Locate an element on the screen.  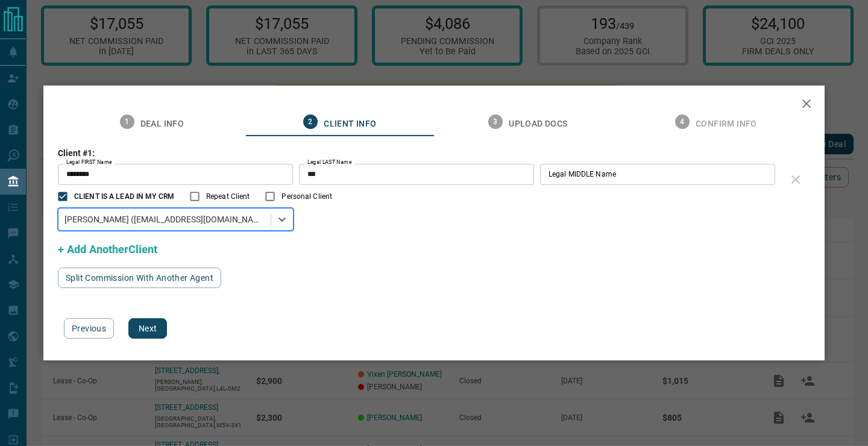
span: Personal Client is located at coordinates (307, 196).